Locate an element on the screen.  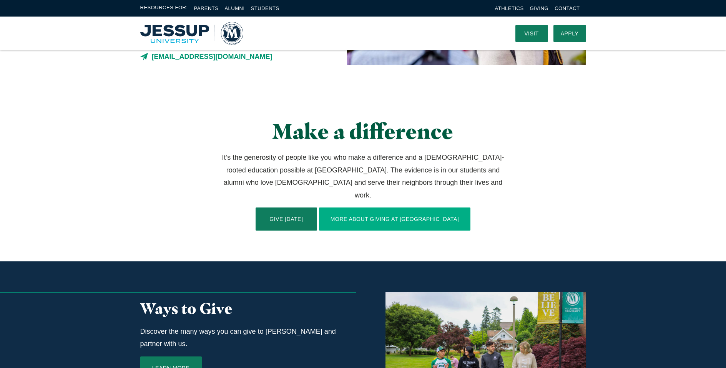
a: Contact is located at coordinates (567, 8).